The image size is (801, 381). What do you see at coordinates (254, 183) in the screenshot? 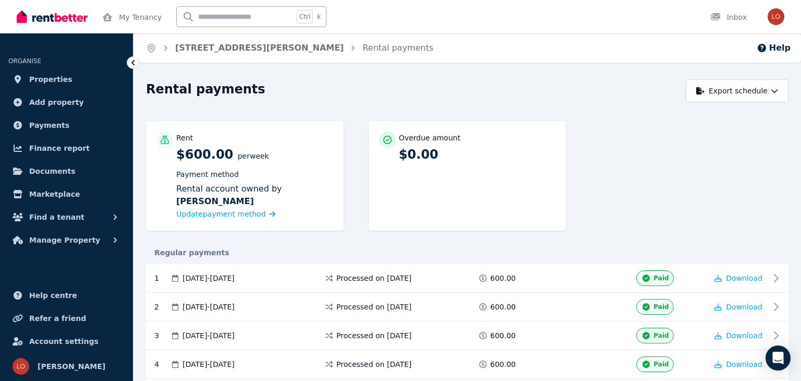
I see `p: $600.00` at bounding box center [254, 183].